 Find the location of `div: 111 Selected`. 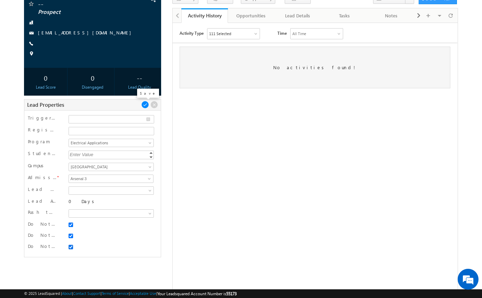

div: 111 Selected is located at coordinates (47, 11).